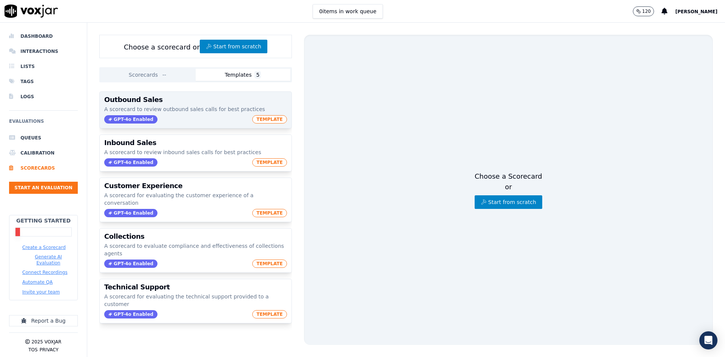 This screenshot has width=725, height=357. What do you see at coordinates (33, 350) in the screenshot?
I see `button: TOS` at bounding box center [33, 350].